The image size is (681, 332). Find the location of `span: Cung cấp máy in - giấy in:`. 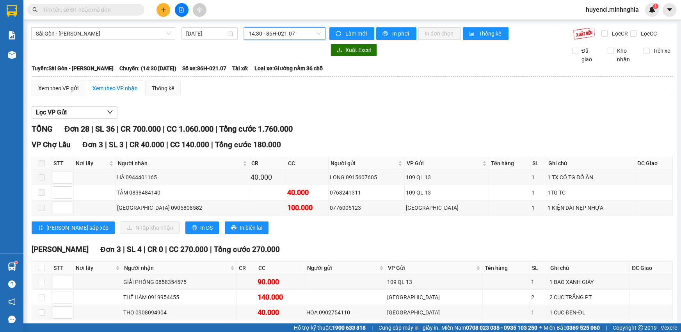

span: Cung cấp máy in - giấy in: is located at coordinates (409, 327).